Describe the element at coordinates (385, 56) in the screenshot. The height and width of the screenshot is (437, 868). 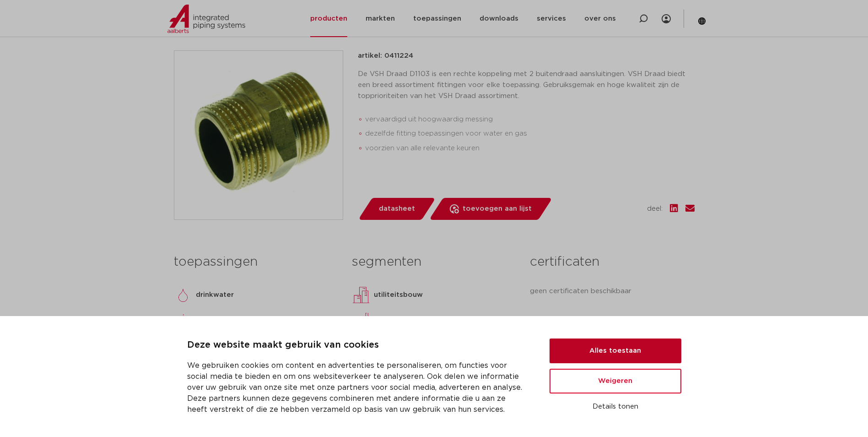
I see `p: artikel: 0411224` at that location.